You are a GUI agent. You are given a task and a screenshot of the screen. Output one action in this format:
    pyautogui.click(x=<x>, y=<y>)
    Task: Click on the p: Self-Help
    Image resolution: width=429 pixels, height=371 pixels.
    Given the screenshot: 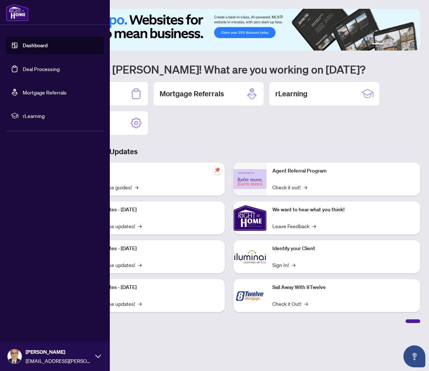 What is the action you would take?
    pyautogui.click(x=148, y=171)
    